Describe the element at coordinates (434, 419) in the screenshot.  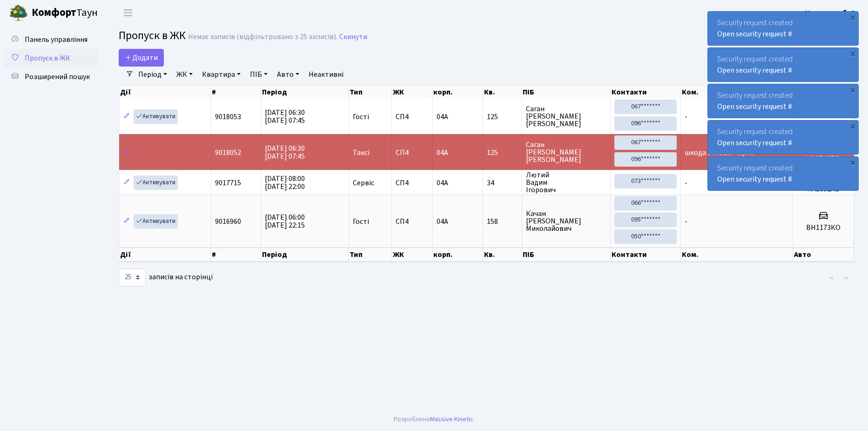
I see `div: Розроблено .` at that location.